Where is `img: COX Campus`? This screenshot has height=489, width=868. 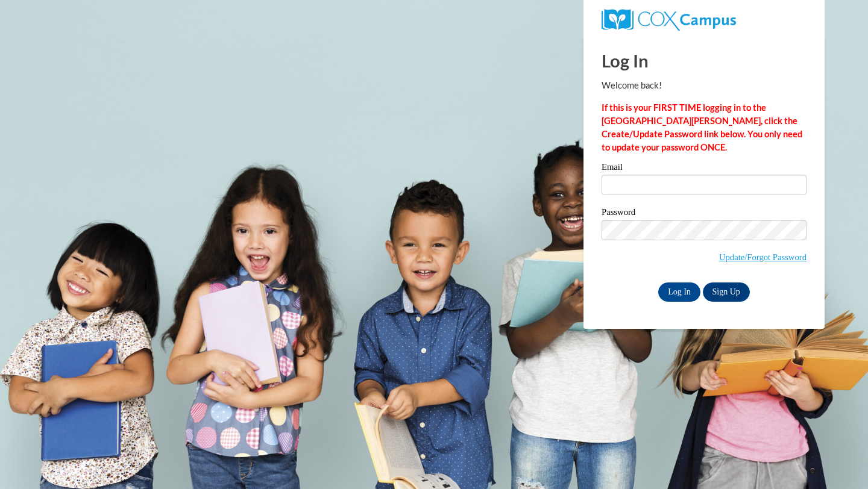 img: COX Campus is located at coordinates (669, 20).